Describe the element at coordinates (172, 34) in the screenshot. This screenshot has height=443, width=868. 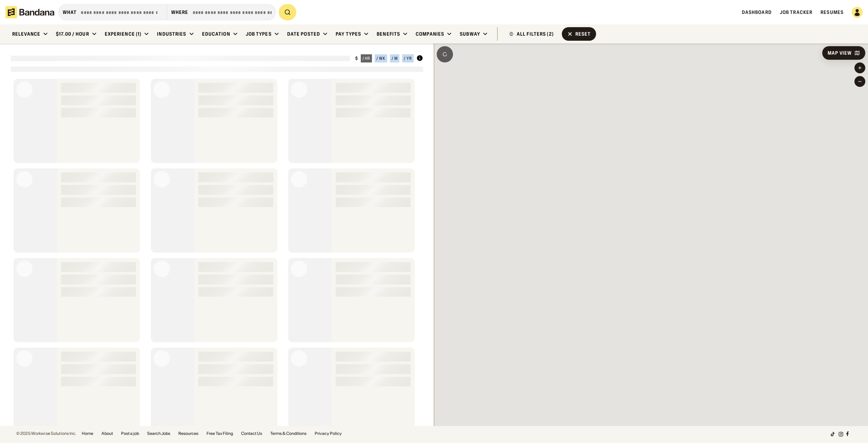
I see `div: Industries` at that location.